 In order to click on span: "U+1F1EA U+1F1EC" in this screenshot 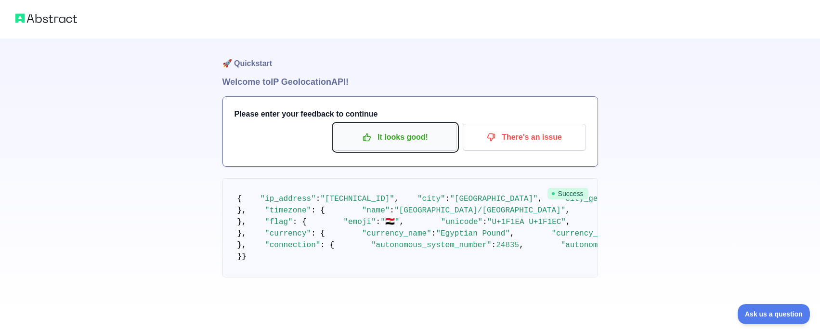, I will do `click(526, 222)`.